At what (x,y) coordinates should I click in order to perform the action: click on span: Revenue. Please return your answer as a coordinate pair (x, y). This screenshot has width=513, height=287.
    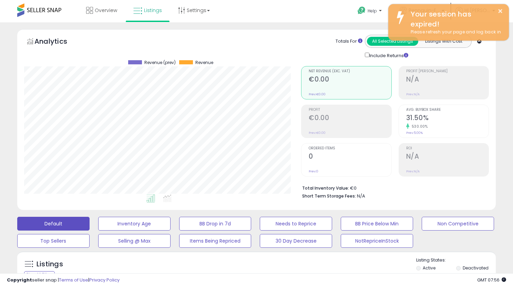
    Looking at the image, I should click on (204, 63).